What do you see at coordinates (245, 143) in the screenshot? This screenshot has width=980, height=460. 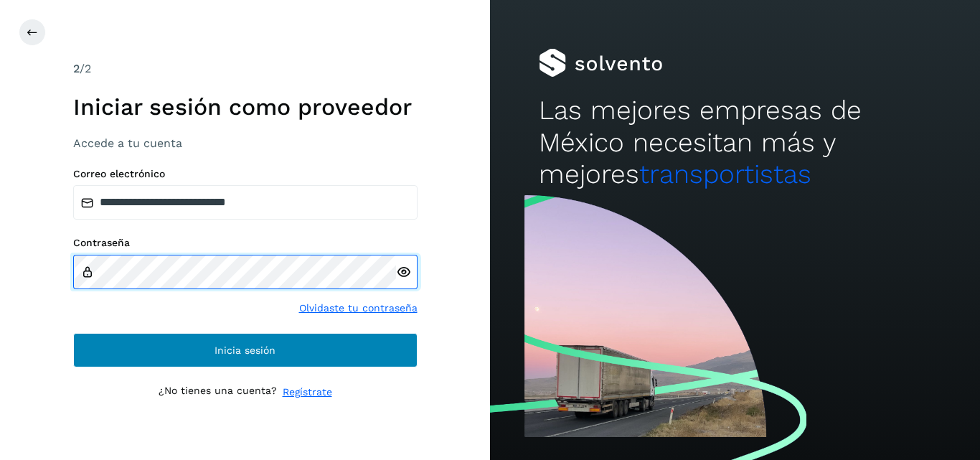 I see `h3: Accede a tu cuenta` at bounding box center [245, 143].